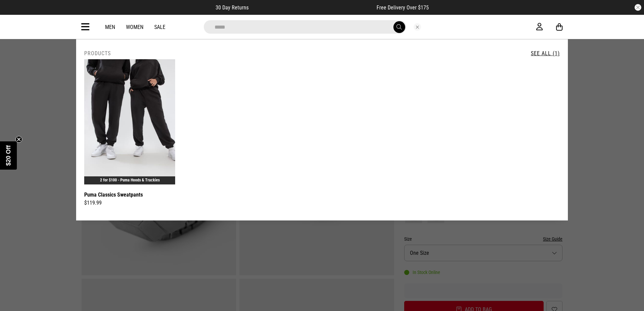 The image size is (644, 311). What do you see at coordinates (114, 194) in the screenshot?
I see `a: Puma Classics Sweatpants` at bounding box center [114, 194].